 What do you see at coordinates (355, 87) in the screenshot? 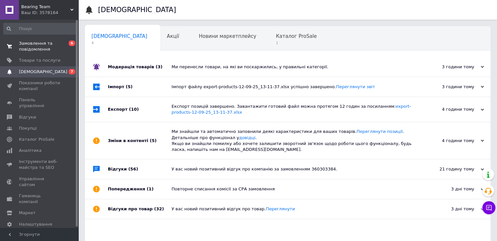
I see `a: Переглянути звіт` at bounding box center [355, 87].